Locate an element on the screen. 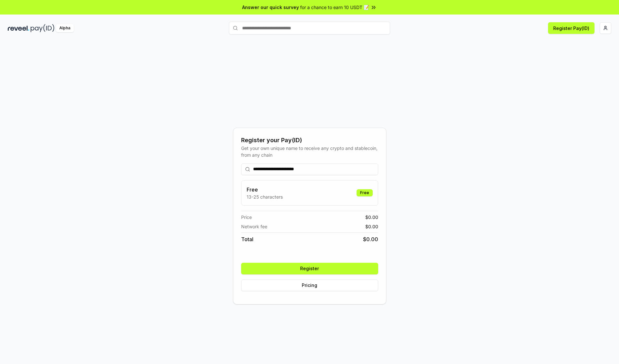 The width and height of the screenshot is (619, 364). span: Price is located at coordinates (246, 217).